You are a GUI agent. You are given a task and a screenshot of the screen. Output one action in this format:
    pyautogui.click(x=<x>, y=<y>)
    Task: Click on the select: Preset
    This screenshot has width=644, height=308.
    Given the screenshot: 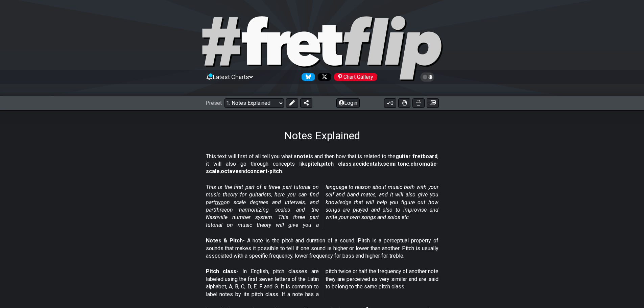 What is the action you would take?
    pyautogui.click(x=254, y=103)
    